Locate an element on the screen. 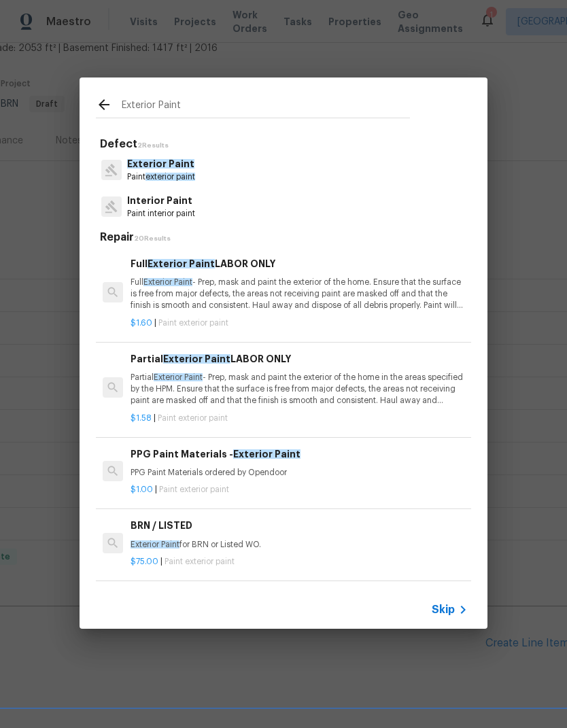 The width and height of the screenshot is (567, 728). p: PPG Paint Materials ordered by Opendoor is located at coordinates (299, 473).